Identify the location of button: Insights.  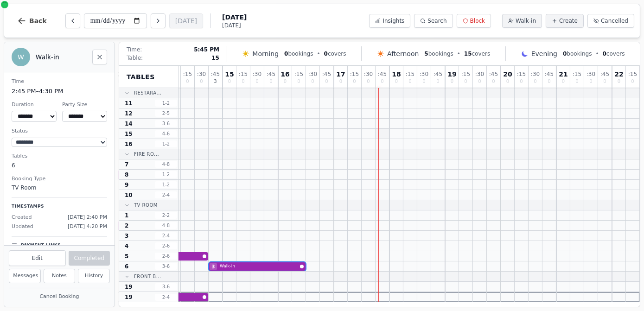
(389, 21).